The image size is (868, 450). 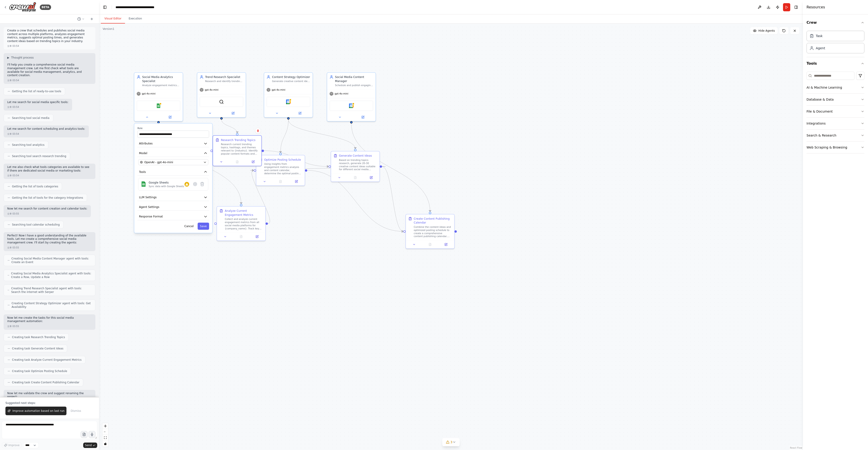 I want to click on span: Creating task Create Content Publishing Calendar, so click(x=46, y=383).